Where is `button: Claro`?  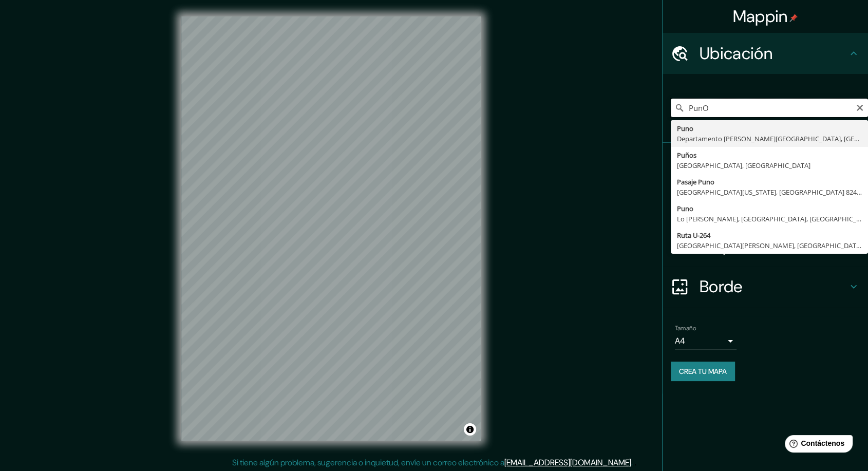 button: Claro is located at coordinates (860, 107).